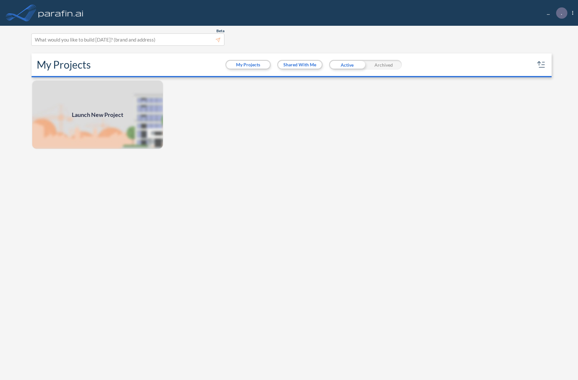 The width and height of the screenshot is (578, 380). I want to click on h2: My Projects, so click(64, 65).